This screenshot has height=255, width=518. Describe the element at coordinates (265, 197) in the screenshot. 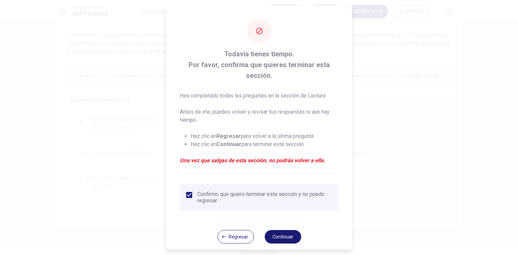

I see `div: Confirmo que quiero terminar esta sección y no puedo regresar.` at that location.